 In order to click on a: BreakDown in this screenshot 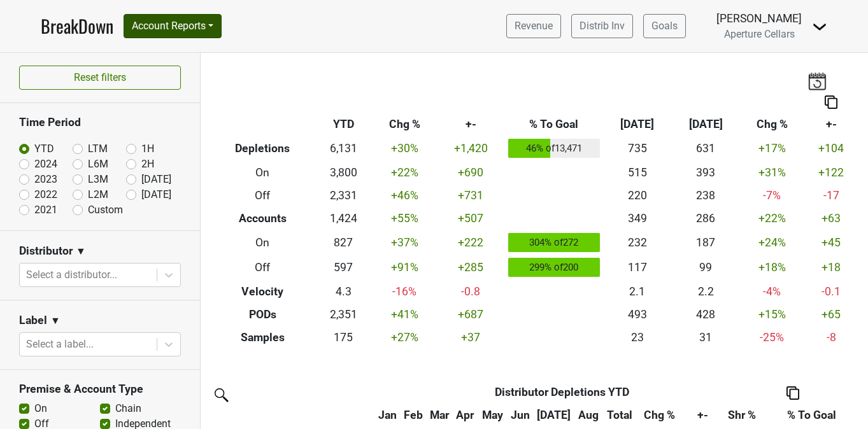, I will do `click(77, 26)`.